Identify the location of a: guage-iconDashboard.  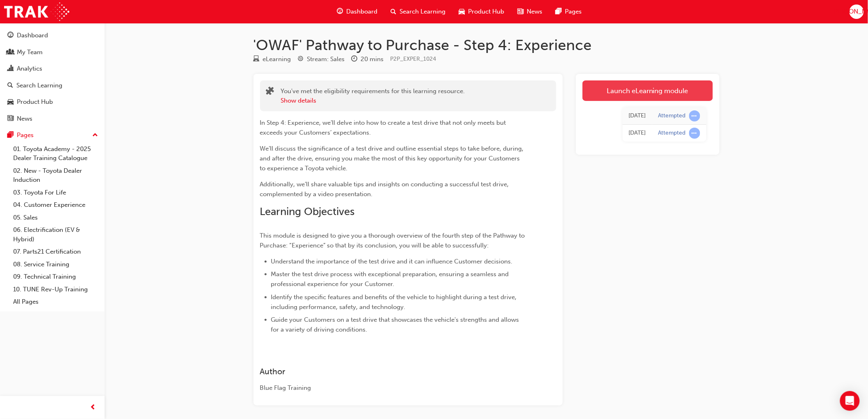
(357, 11).